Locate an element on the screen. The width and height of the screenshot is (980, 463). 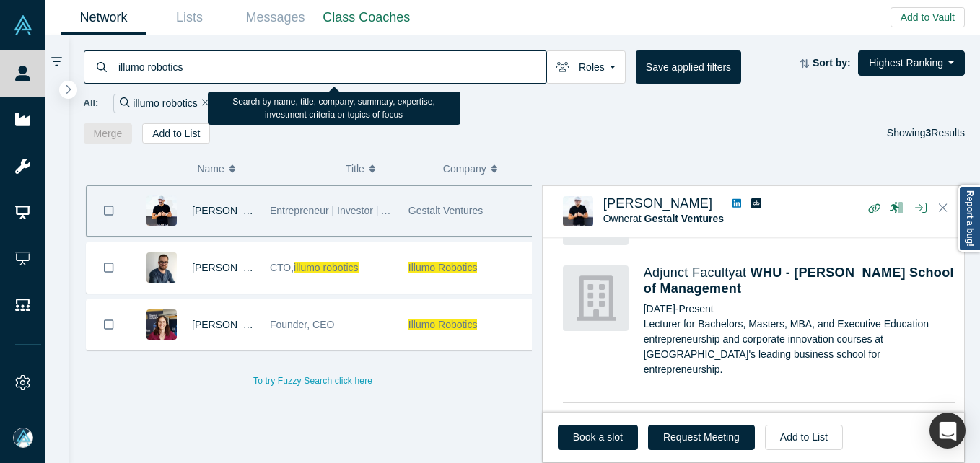
strong: 3 is located at coordinates (928, 133).